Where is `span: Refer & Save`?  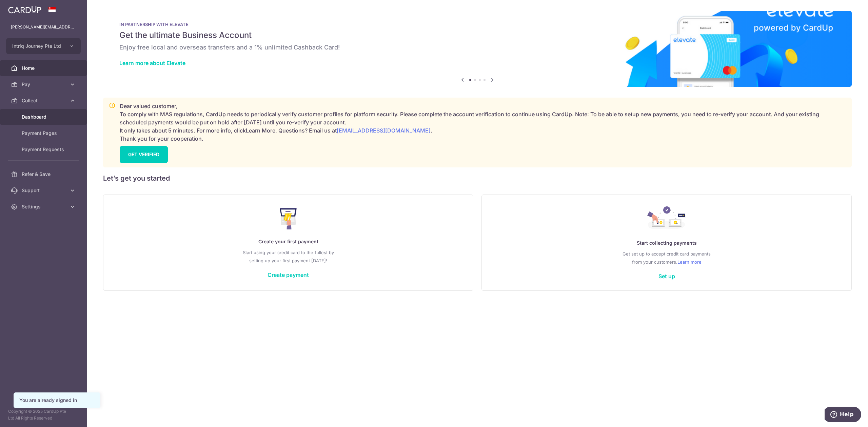 span: Refer & Save is located at coordinates (44, 174).